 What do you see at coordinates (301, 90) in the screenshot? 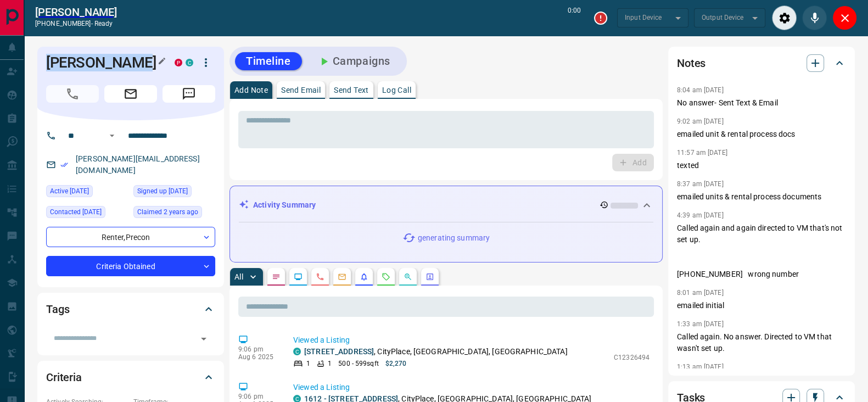
I see `p: Send Email` at bounding box center [301, 90].